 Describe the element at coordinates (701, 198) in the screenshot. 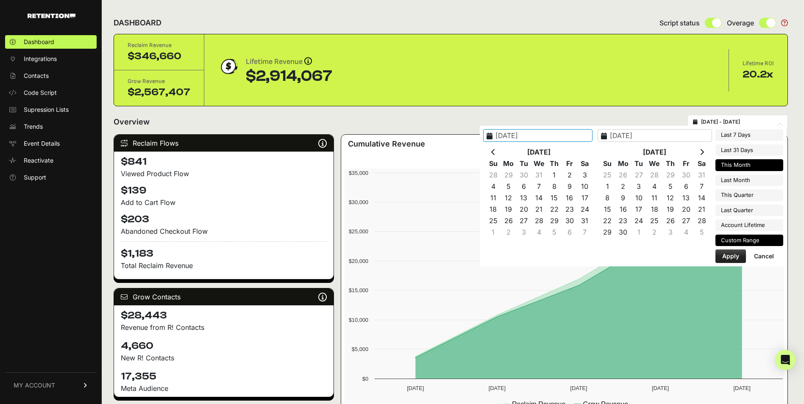

I see `td: 14` at that location.